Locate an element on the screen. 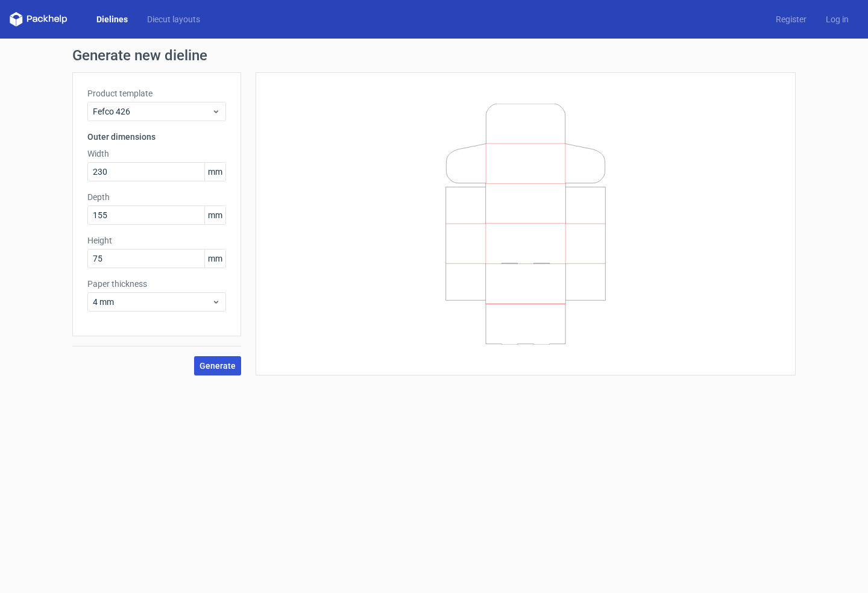 Image resolution: width=868 pixels, height=593 pixels. label: Width is located at coordinates (157, 154).